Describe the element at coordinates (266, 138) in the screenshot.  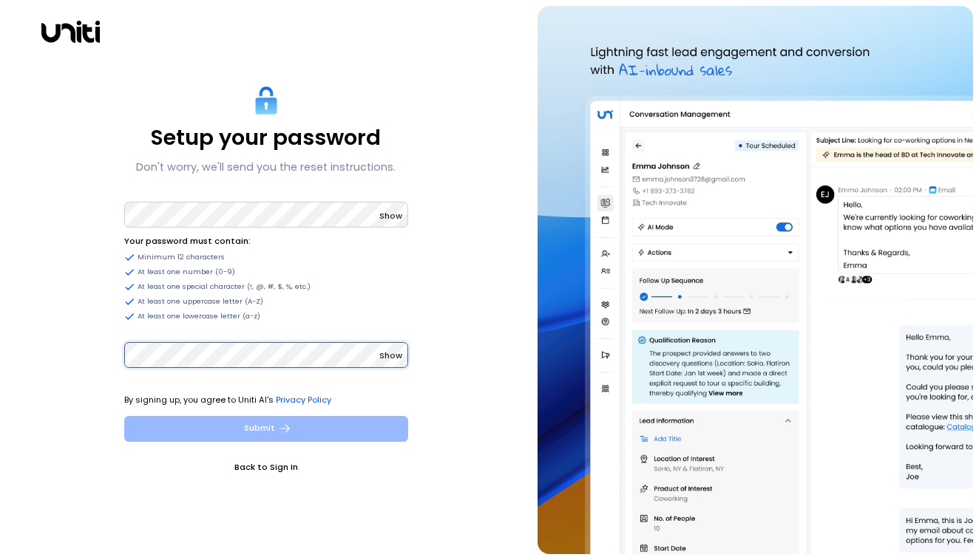
I see `p: Setup your password` at that location.